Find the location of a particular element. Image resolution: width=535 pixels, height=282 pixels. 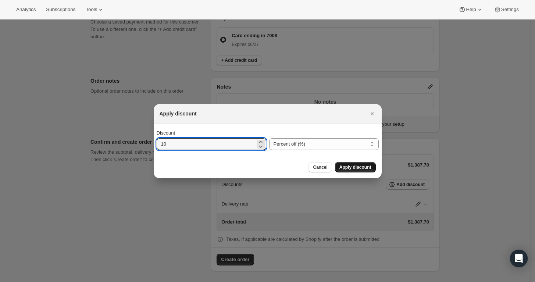

span: Cancel is located at coordinates (320, 167).